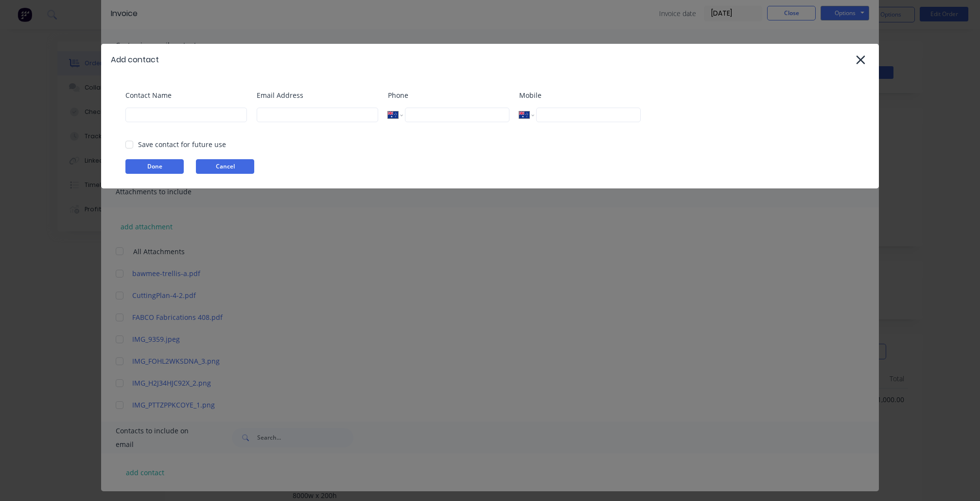 Image resolution: width=980 pixels, height=501 pixels. What do you see at coordinates (318, 95) in the screenshot?
I see `label: Email Address` at bounding box center [318, 95].